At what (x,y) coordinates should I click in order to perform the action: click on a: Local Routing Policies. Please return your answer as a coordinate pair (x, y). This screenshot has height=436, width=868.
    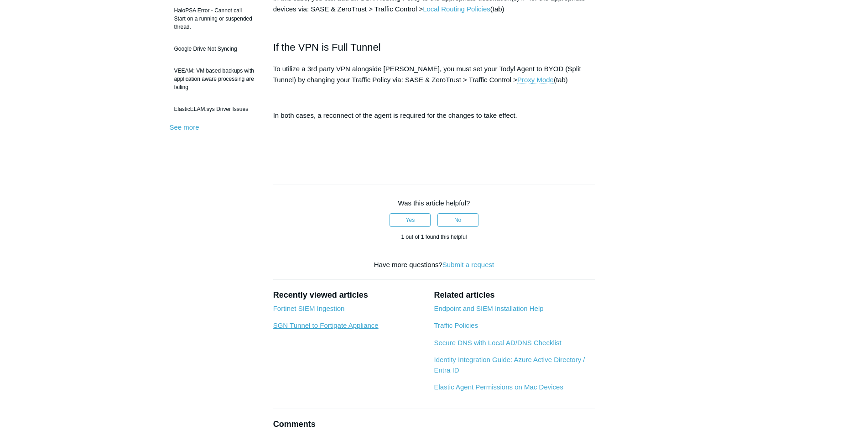
    Looking at the image, I should click on (457, 9).